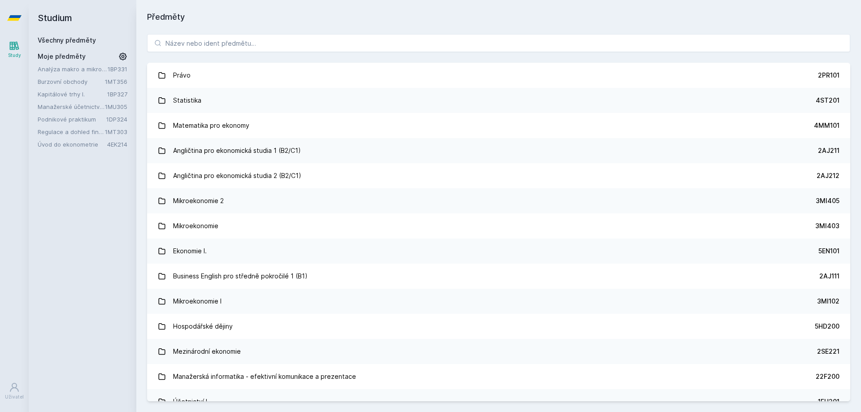 The image size is (861, 412). I want to click on div: 2AJ212, so click(827, 176).